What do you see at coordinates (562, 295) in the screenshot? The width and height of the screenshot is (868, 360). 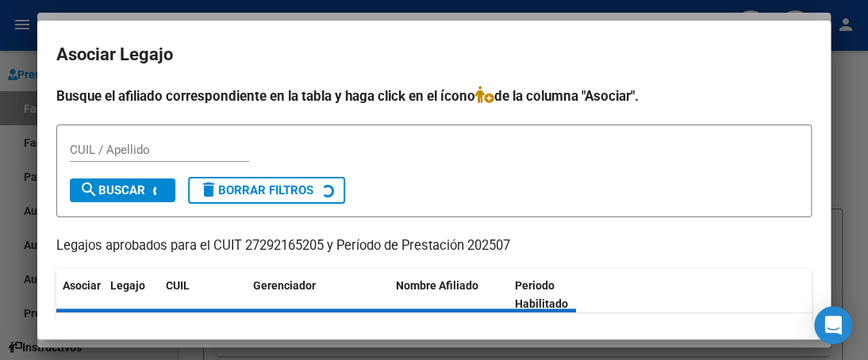 I see `datatable-header-cell: Periodo Habilitado` at bounding box center [562, 295].